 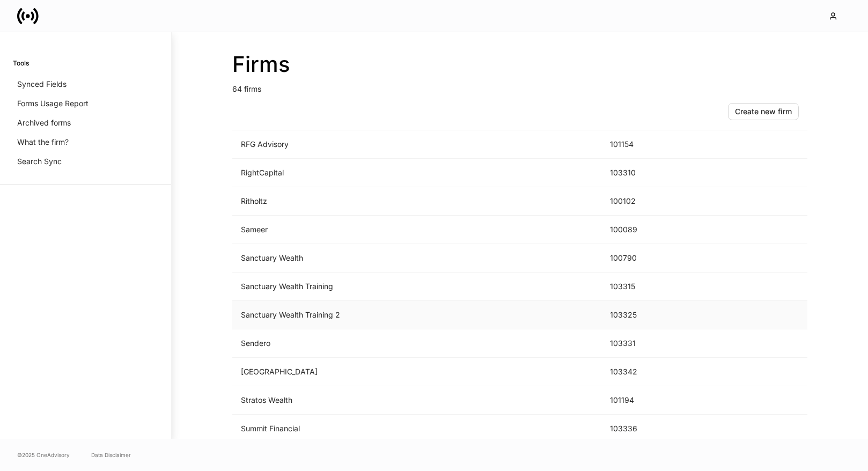 What do you see at coordinates (417, 315) in the screenshot?
I see `td: Sanctuary Wealth Training 2` at bounding box center [417, 315].